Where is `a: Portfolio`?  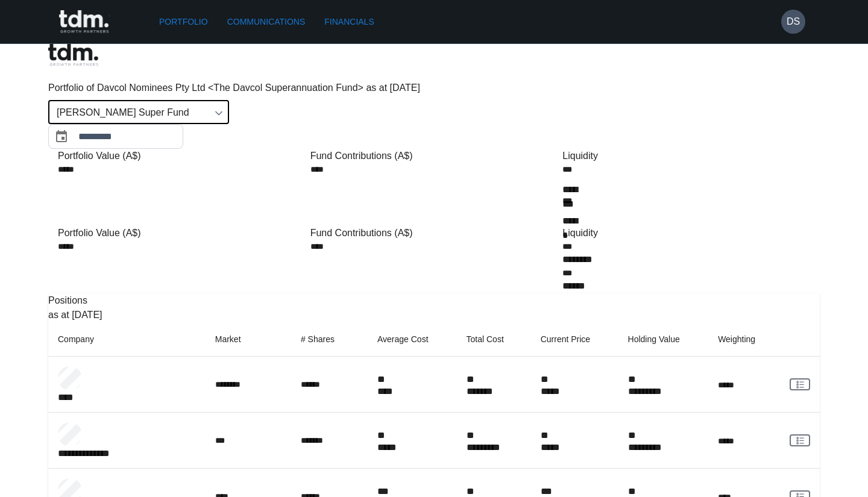 a: Portfolio is located at coordinates (183, 21).